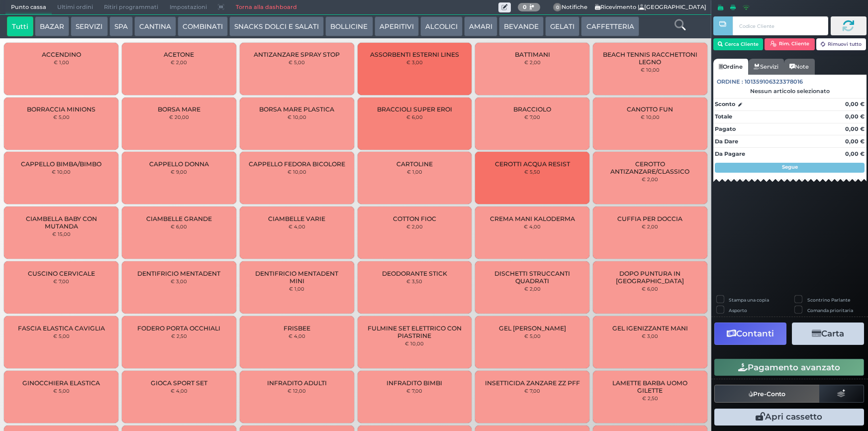 The width and height of the screenshot is (868, 431). I want to click on button: AMARI, so click(481, 27).